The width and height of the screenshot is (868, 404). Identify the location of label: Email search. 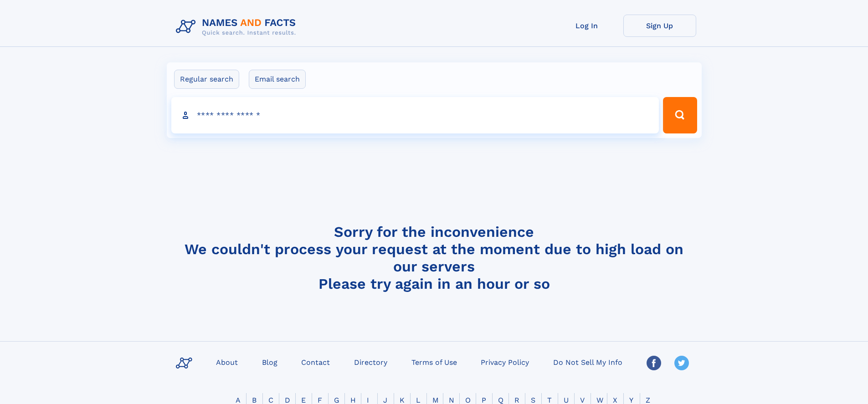
(277, 79).